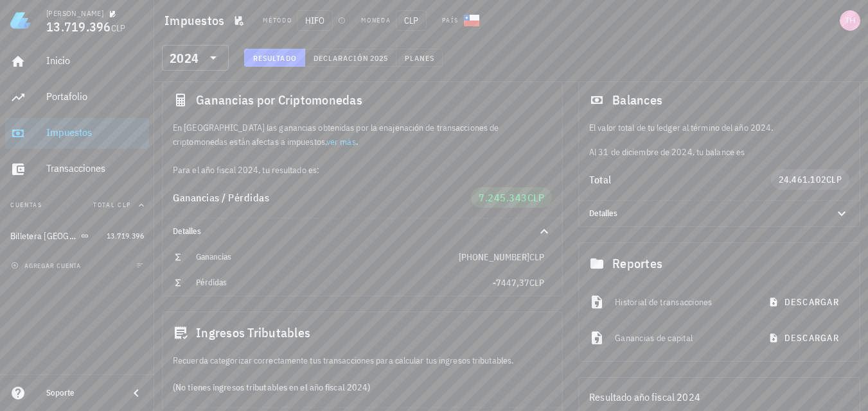  I want to click on a: Portafolio, so click(77, 98).